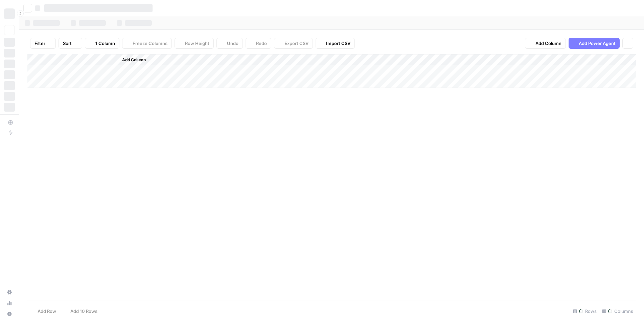 This screenshot has width=644, height=322. I want to click on a: Usage, so click(9, 303).